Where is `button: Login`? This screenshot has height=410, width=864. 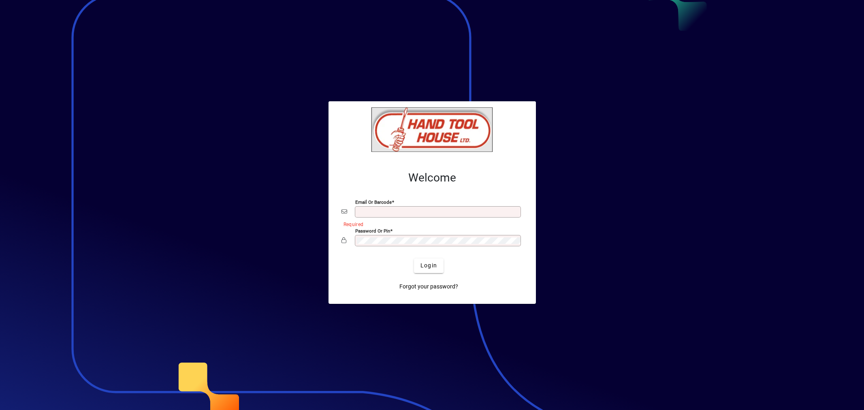
button: Login is located at coordinates (428, 266).